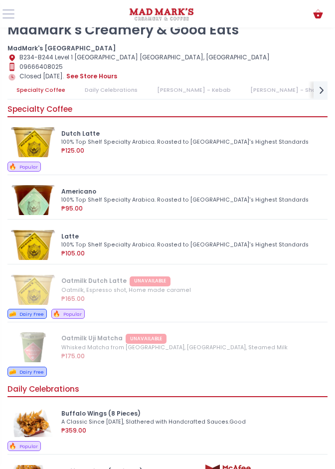 The width and height of the screenshot is (335, 469). What do you see at coordinates (191, 191) in the screenshot?
I see `div: Americano` at bounding box center [191, 191].